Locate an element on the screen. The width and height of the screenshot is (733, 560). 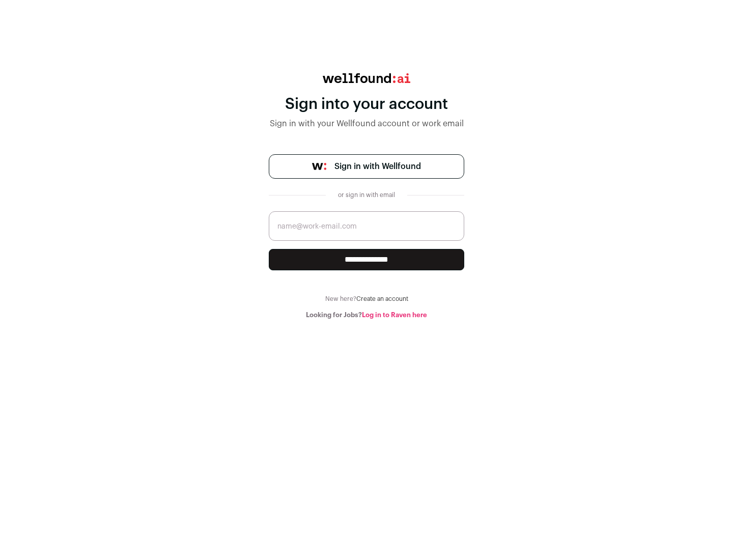
a: Log in to Raven here is located at coordinates (395, 314).